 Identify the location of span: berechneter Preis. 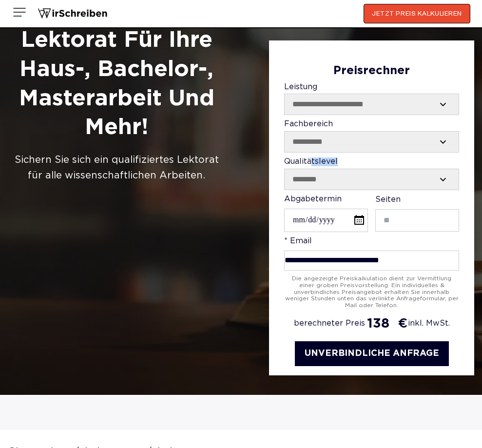
(329, 323).